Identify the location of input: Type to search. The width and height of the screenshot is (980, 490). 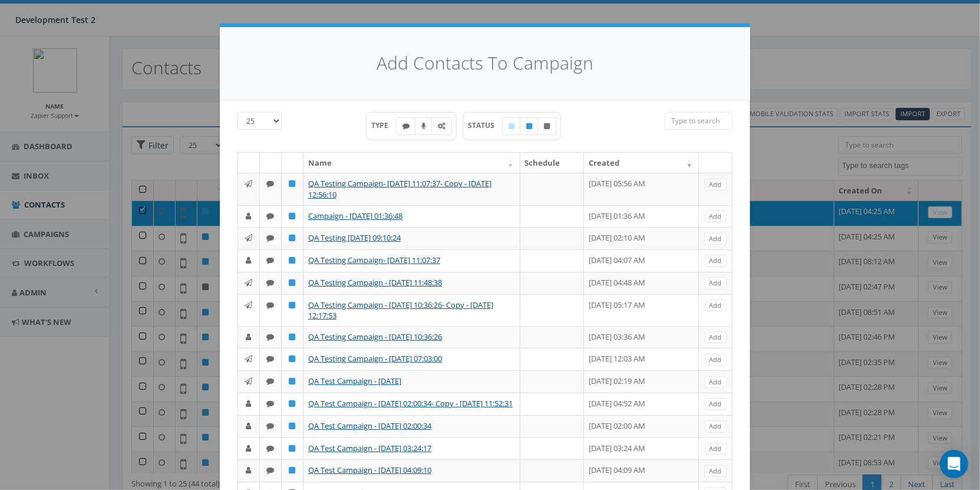
(699, 121).